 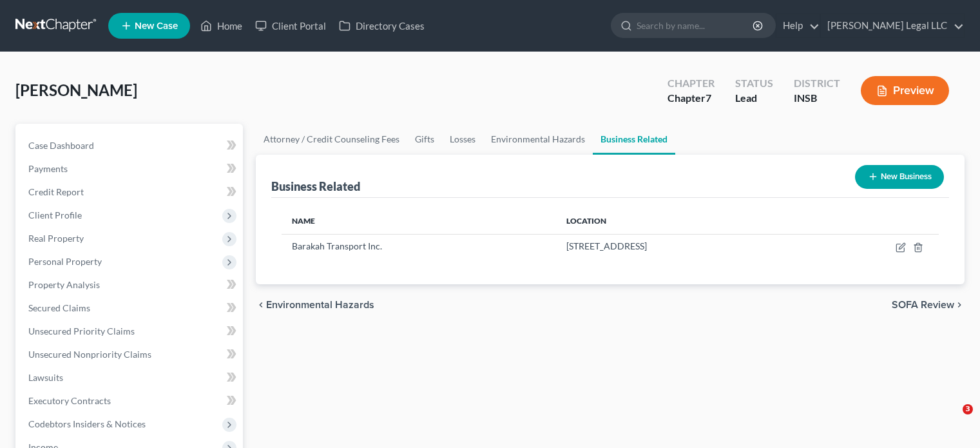 What do you see at coordinates (708, 98) in the screenshot?
I see `span: 7` at bounding box center [708, 98].